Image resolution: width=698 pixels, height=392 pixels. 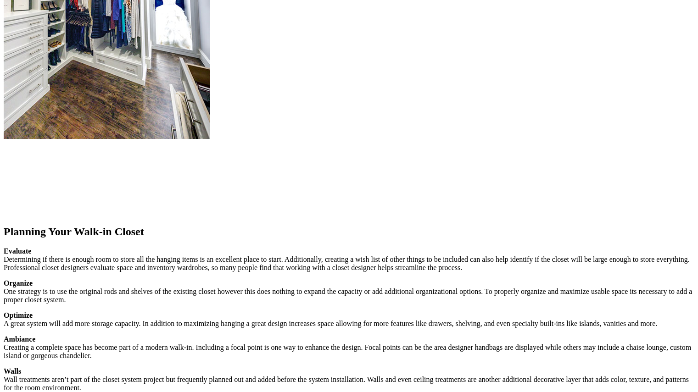 I want to click on p: Creating a complete space has become part of a modern walk-in. Including a focal point is one way..., so click(x=349, y=348).